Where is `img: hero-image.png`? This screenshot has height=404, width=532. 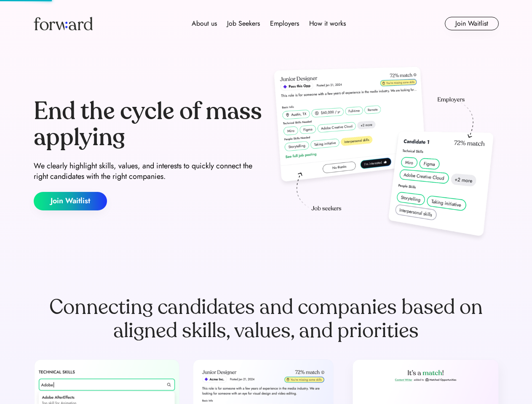
img: hero-image.png is located at coordinates (384, 155).